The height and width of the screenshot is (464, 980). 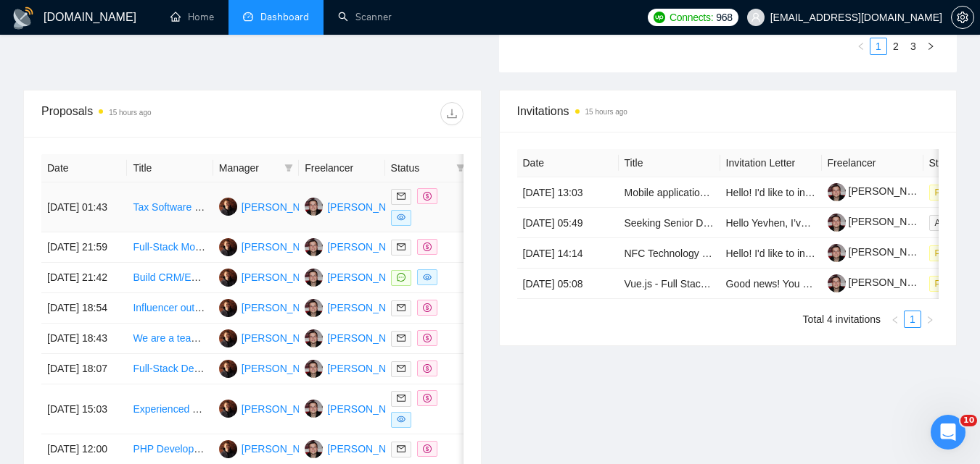 I want to click on a: NFC Technology Specialist for Smart Access Systems, so click(x=746, y=254).